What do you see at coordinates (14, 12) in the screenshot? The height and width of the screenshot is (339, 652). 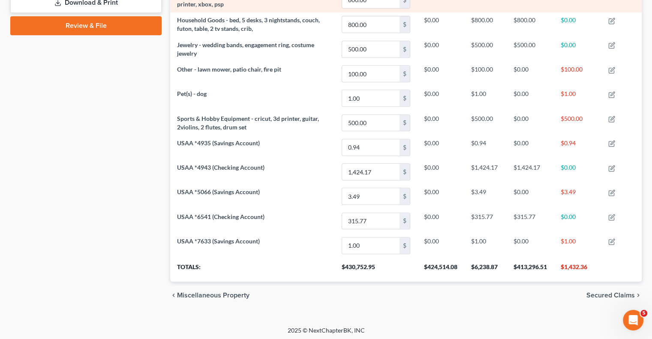 I see `button: go back` at bounding box center [14, 12].